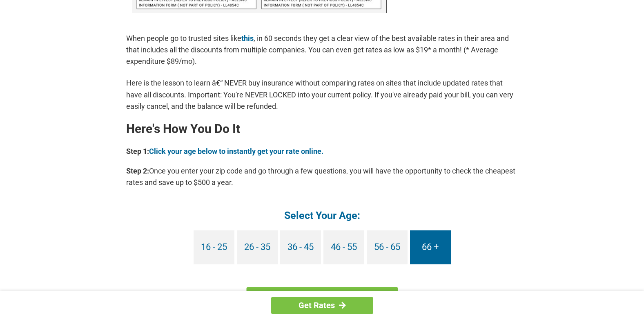 The height and width of the screenshot is (320, 644). Describe the element at coordinates (236, 151) in the screenshot. I see `a: Click your age below to instantly get your rate online.` at that location.